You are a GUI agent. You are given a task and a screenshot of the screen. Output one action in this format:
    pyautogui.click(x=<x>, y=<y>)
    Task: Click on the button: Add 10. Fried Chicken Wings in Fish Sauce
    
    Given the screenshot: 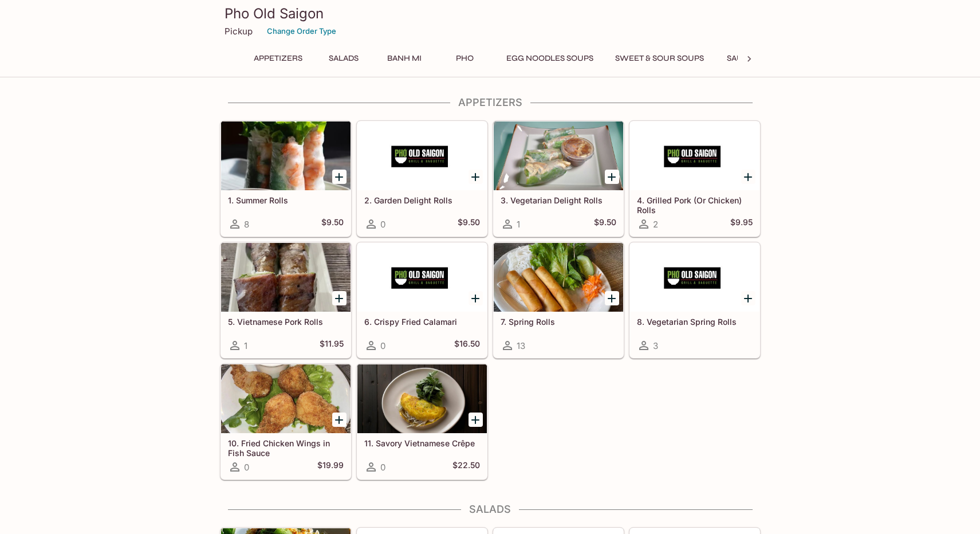 What is the action you would take?
    pyautogui.click(x=339, y=419)
    